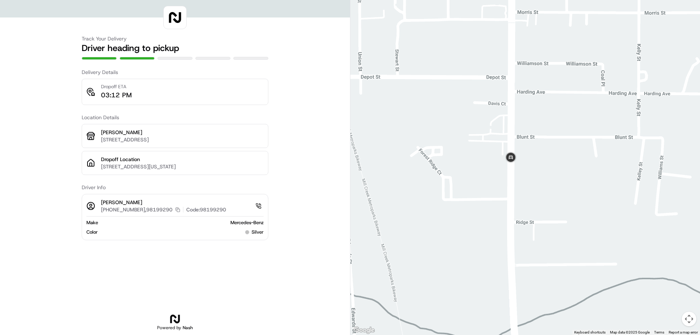  Describe the element at coordinates (92, 223) in the screenshot. I see `span: Make` at that location.